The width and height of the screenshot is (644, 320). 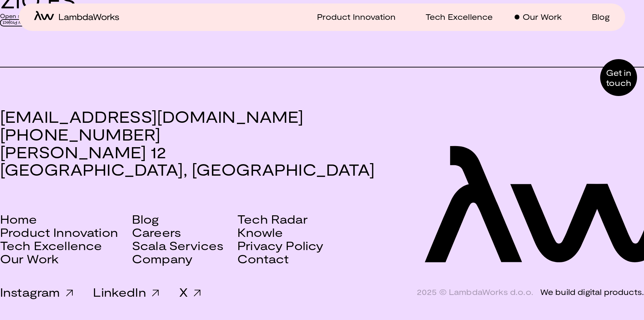 What do you see at coordinates (352, 17) in the screenshot?
I see `a: Product Innovation` at bounding box center [352, 17].